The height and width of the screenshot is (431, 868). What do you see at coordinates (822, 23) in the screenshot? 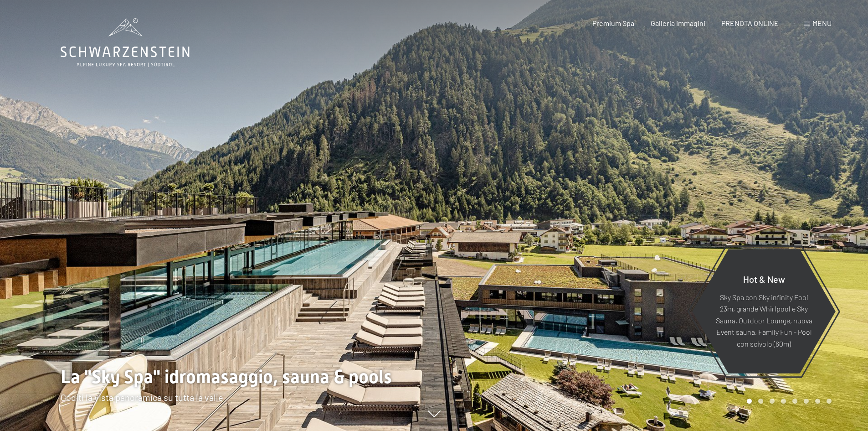
I see `span: Menu` at bounding box center [822, 23].